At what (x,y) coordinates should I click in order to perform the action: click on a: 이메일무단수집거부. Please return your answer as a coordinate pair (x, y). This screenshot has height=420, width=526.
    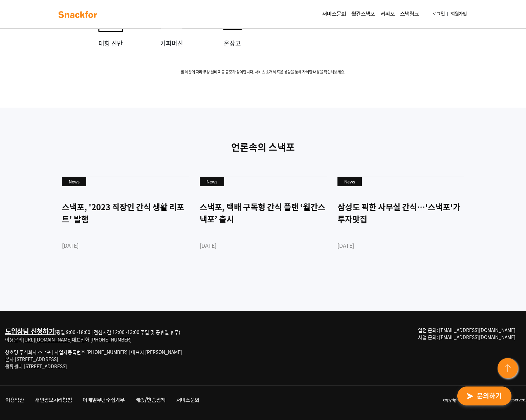
    Looking at the image, I should click on (103, 401).